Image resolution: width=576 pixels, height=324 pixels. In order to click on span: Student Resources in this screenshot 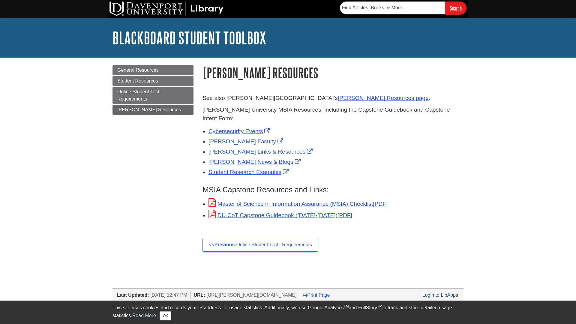, I will do `click(138, 81)`.